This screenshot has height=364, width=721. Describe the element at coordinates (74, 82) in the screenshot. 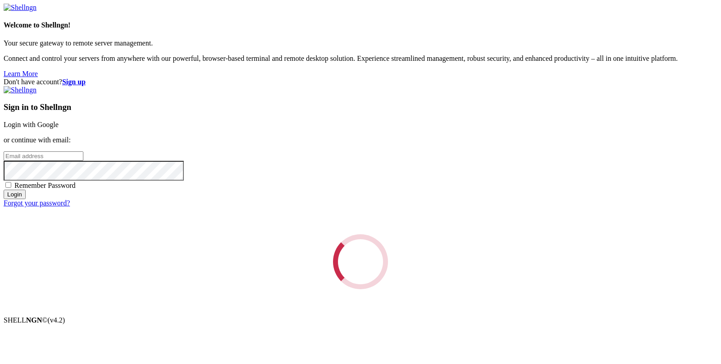

I see `a: Sign up` at that location.